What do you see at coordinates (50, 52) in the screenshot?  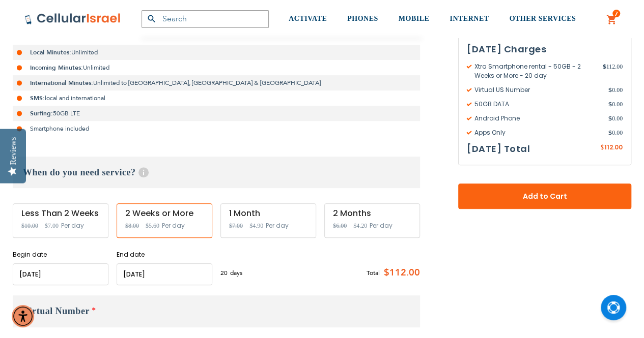 I see `strong: Local Minutes:` at bounding box center [50, 52].